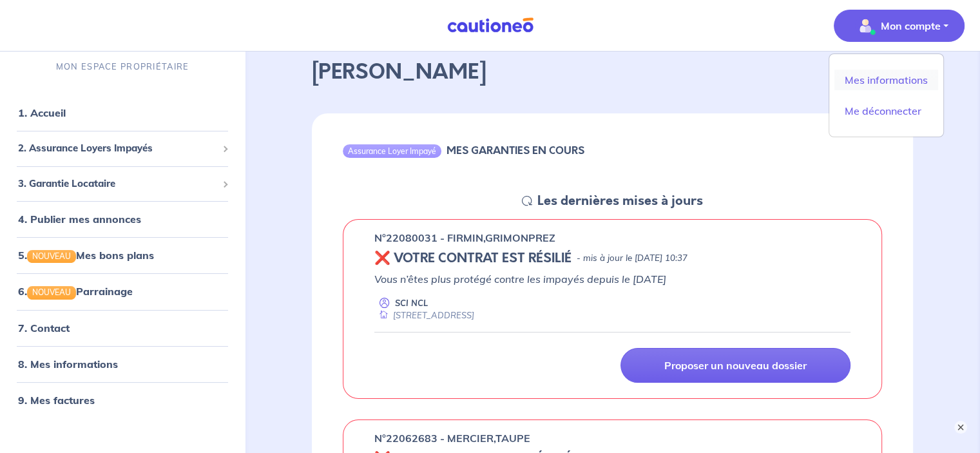  Describe the element at coordinates (79, 219) in the screenshot. I see `a: 4. Publier mes annonces` at that location.